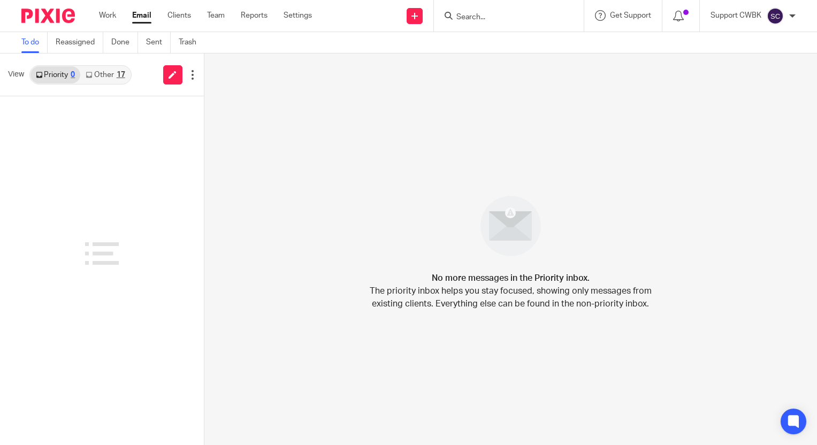 Image resolution: width=817 pixels, height=445 pixels. Describe the element at coordinates (55, 75) in the screenshot. I see `a: Priority0` at that location.